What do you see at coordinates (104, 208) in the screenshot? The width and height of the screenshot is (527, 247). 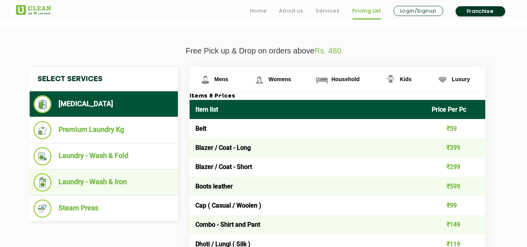 I see `li: Steam Press` at bounding box center [104, 208].